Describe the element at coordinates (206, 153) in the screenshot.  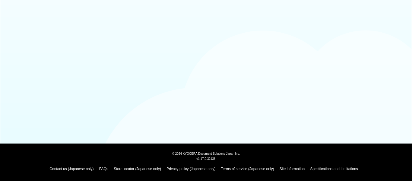
I see `span: © 2024 KYOCERA Document Solutions Japan Inc.` at that location.